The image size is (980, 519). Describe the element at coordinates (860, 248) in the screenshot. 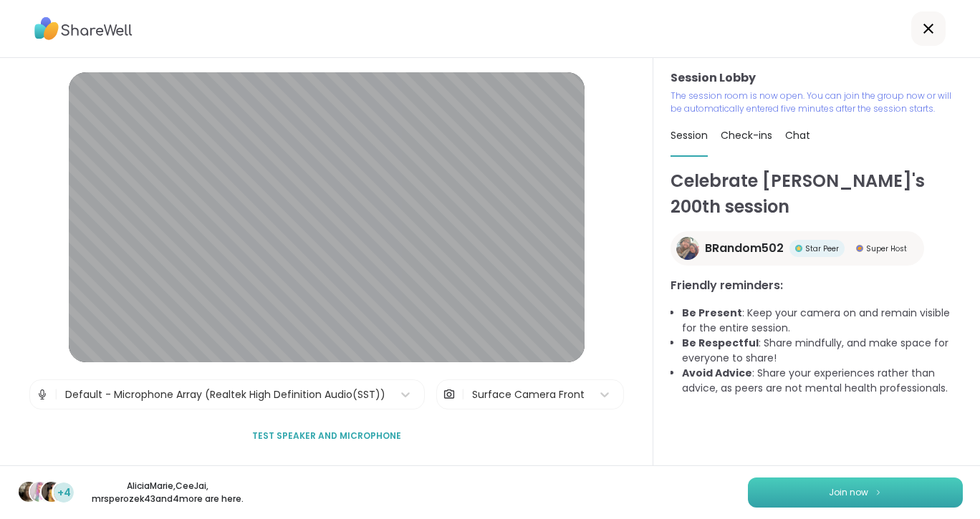

I see `img: Super Host` at that location.